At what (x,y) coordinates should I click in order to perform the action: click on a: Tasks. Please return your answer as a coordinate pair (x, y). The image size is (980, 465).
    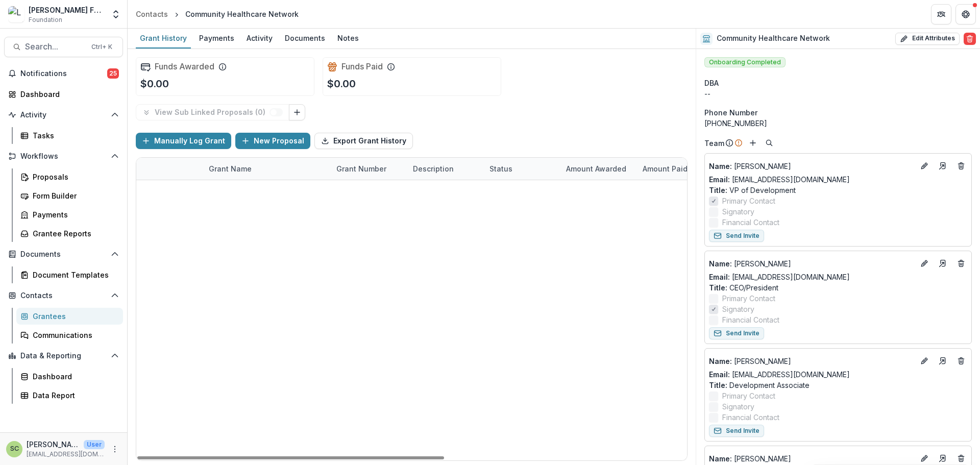
    Looking at the image, I should click on (70, 135).